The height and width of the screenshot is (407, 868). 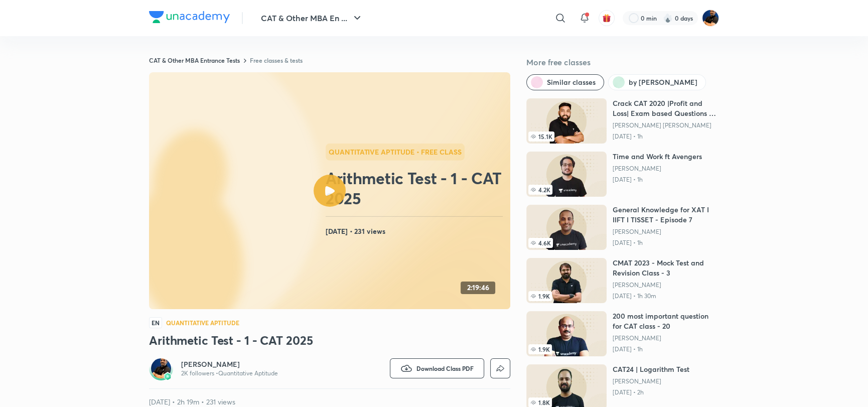 I want to click on h6: CMAT 2023 - Mock Test and Revision Class - 3, so click(x=665, y=268).